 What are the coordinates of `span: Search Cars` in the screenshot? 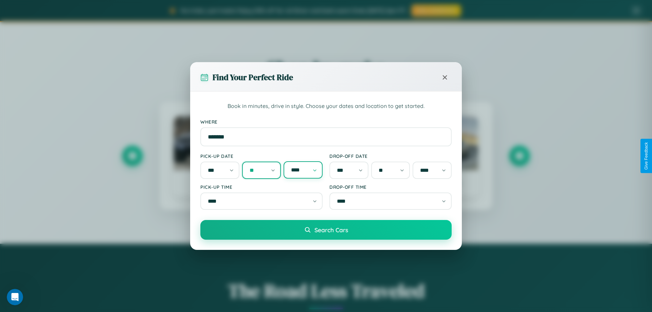 It's located at (331, 230).